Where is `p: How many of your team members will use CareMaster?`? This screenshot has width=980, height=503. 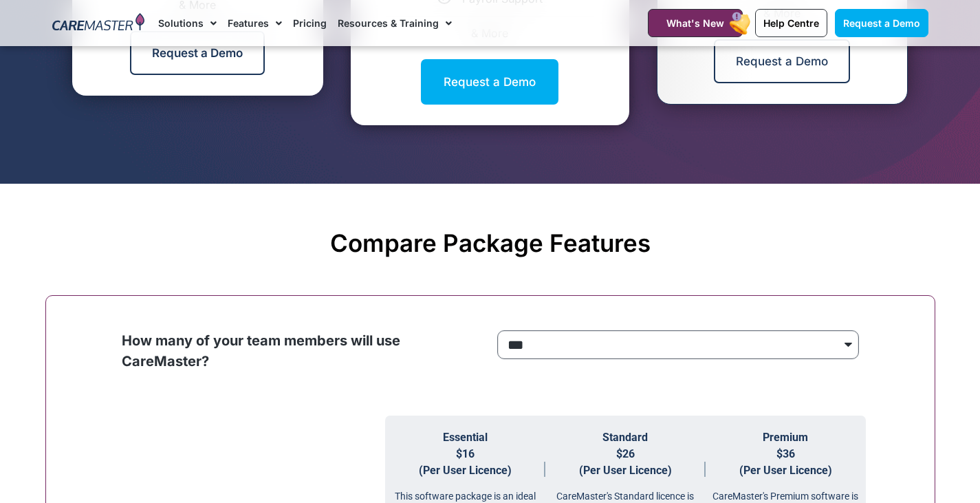 p: How many of your team members will use CareMaster? is located at coordinates (303, 351).